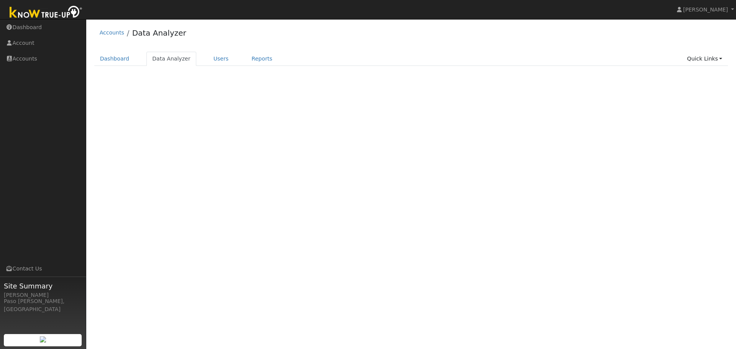 The width and height of the screenshot is (736, 349). Describe the element at coordinates (43, 340) in the screenshot. I see `img: retrieve` at that location.